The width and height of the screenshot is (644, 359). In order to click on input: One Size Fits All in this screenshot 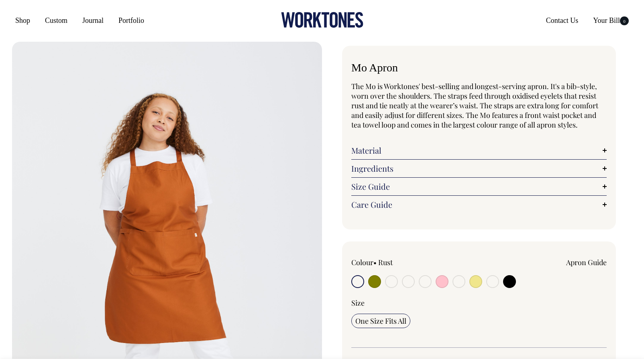, I will do `click(380, 321)`.